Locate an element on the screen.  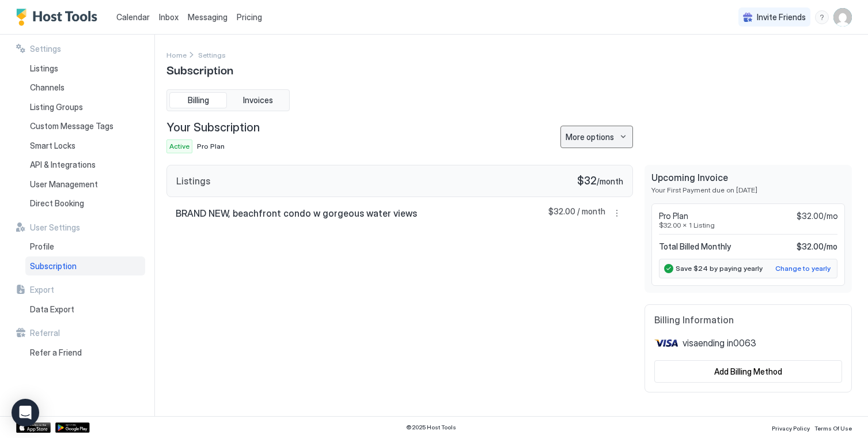
a: App Store is located at coordinates (34, 428).